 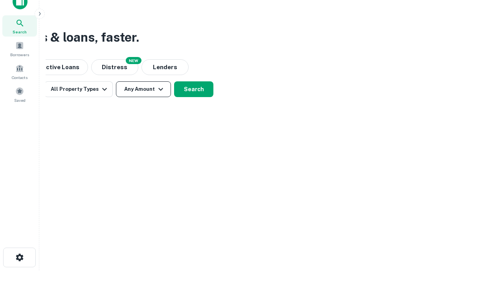 What do you see at coordinates (20, 26) in the screenshot?
I see `a: Search` at bounding box center [20, 26].